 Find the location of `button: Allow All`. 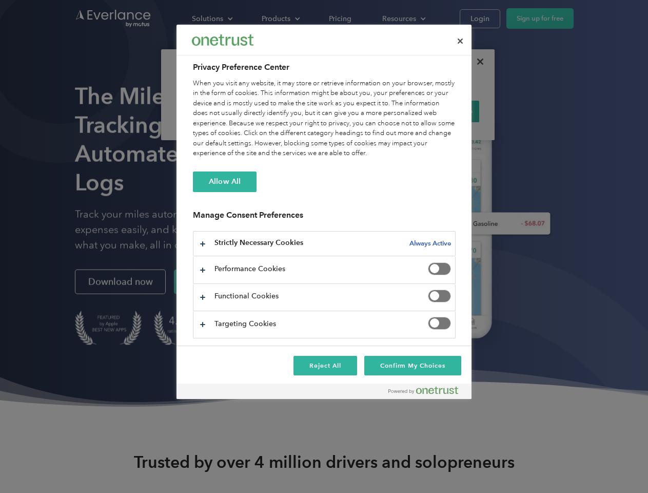

button: Allow All is located at coordinates (225, 182).